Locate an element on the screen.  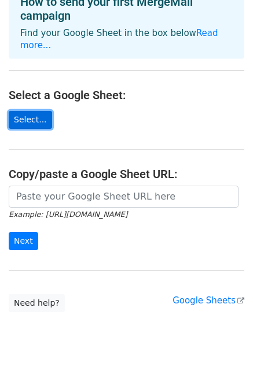
a: Select... is located at coordinates (30, 119).